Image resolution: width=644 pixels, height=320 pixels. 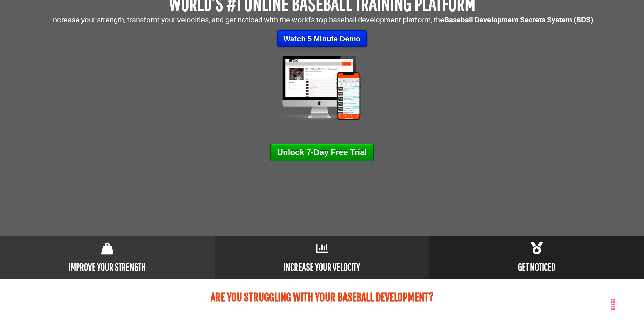 What do you see at coordinates (322, 20) in the screenshot?
I see `p: Increase your strength, transform your velocities, and get noticed with the world's top baseball ...` at bounding box center [322, 20].